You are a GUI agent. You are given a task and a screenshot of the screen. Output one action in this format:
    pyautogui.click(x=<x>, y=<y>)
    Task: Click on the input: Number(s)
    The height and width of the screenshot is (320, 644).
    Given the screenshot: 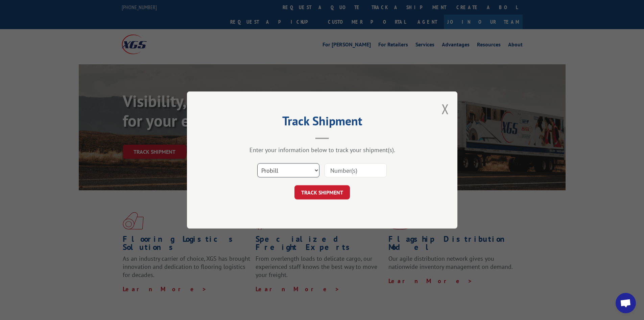 What is the action you would take?
    pyautogui.click(x=356, y=170)
    